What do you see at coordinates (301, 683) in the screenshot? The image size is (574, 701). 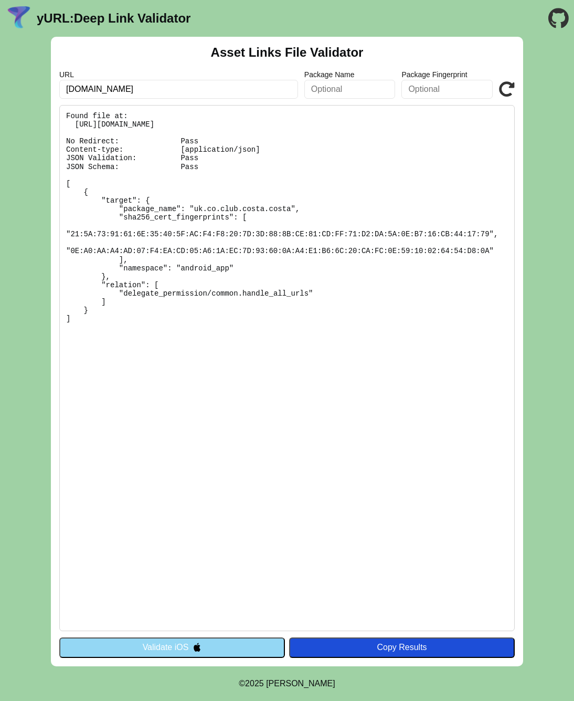 I see `a: Michael Ibragimchayev's Personal Site` at bounding box center [301, 683].